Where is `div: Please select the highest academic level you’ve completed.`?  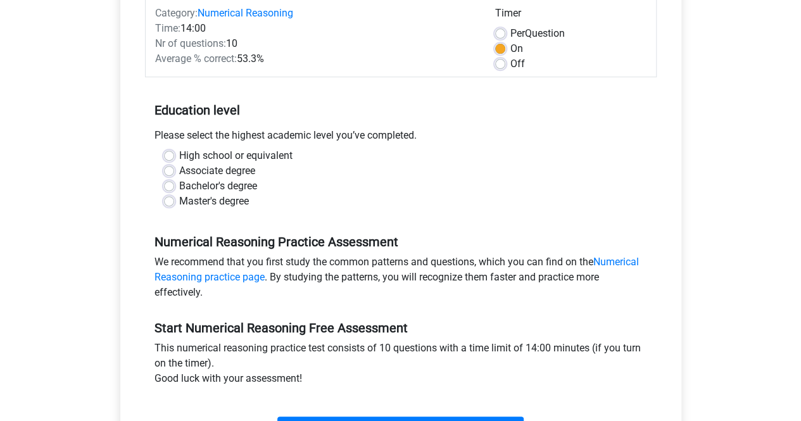
div: Please select the highest academic level you’ve completed. is located at coordinates (401, 138).